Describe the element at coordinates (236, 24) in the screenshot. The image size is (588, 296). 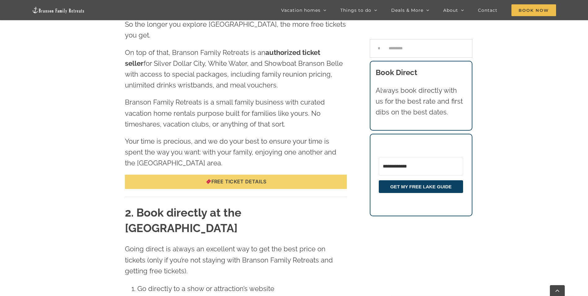
I see `p: The number of free tickets depends on how long of a stay you book. So the longer you explore [GEO...` at that location.